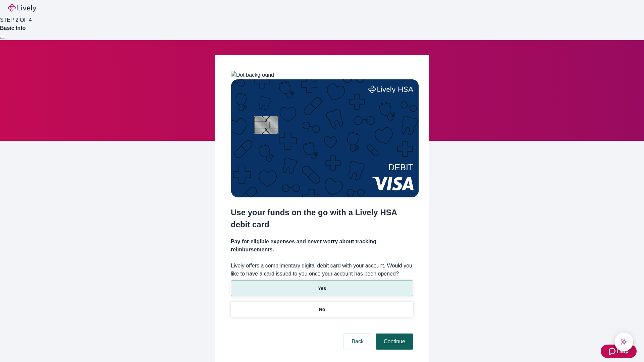 Image resolution: width=644 pixels, height=362 pixels. I want to click on button: No, so click(322, 310).